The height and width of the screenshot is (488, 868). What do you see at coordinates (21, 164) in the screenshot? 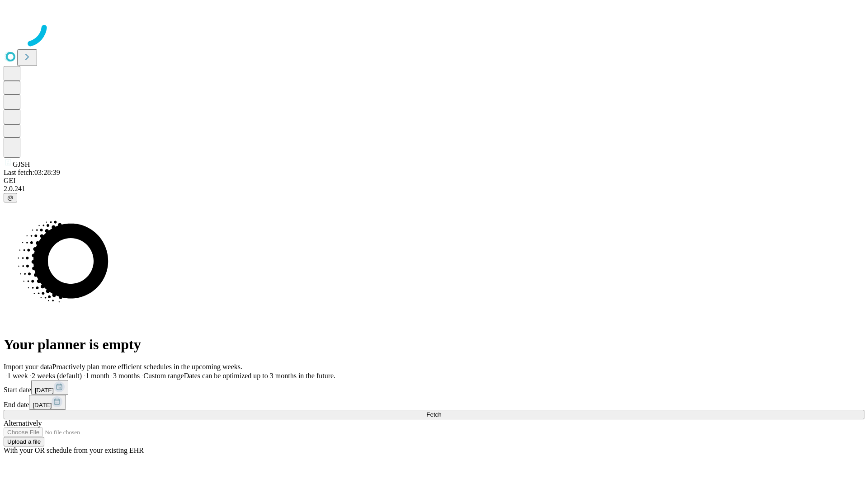
I see `span: GJSH` at bounding box center [21, 164].